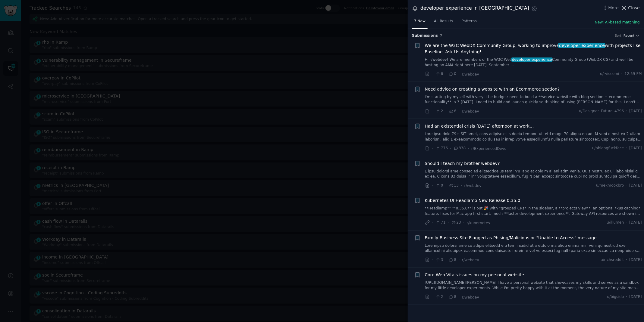 This screenshot has height=322, width=644. I want to click on a: Family Business Site Flagged as Phising/Malicious or "Unable to Access" message, so click(511, 238).